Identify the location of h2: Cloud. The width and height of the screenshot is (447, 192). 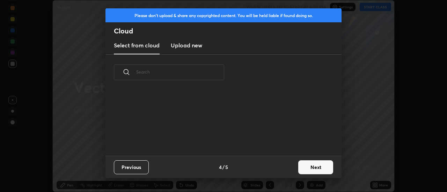
(228, 31).